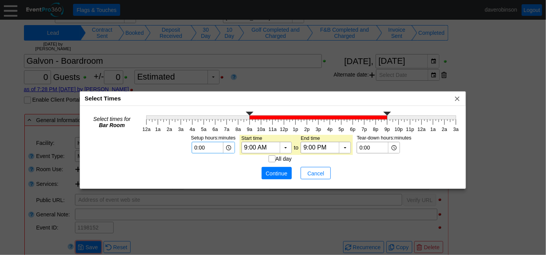 The image size is (546, 255). What do you see at coordinates (215, 129) in the screenshot?
I see `text: 6a` at bounding box center [215, 129].